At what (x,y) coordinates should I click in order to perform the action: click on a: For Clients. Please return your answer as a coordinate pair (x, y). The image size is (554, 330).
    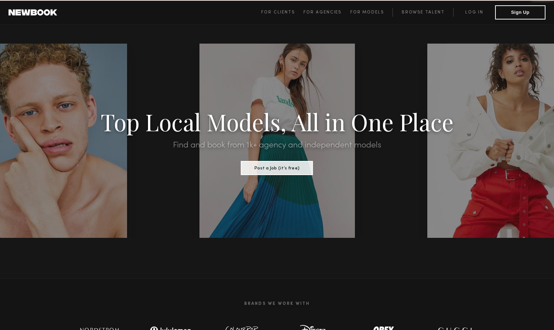
    Looking at the image, I should click on (282, 12).